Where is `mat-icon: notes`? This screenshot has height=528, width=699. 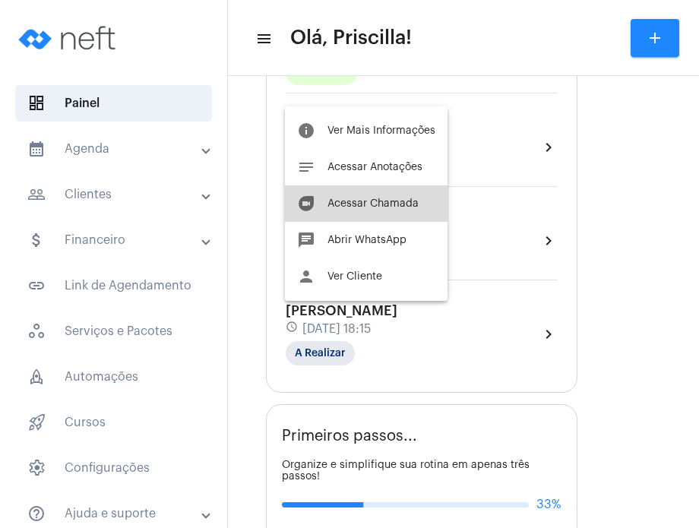
mat-icon: notes is located at coordinates (306, 167).